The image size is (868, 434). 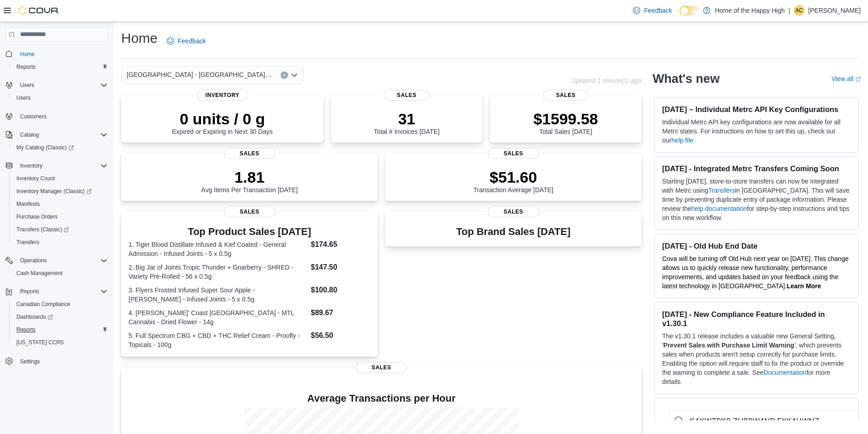 I want to click on span: Catalog, so click(x=30, y=135).